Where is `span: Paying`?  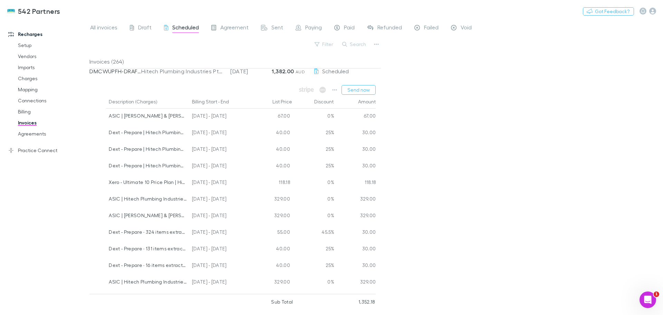 span: Paying is located at coordinates (314, 28).